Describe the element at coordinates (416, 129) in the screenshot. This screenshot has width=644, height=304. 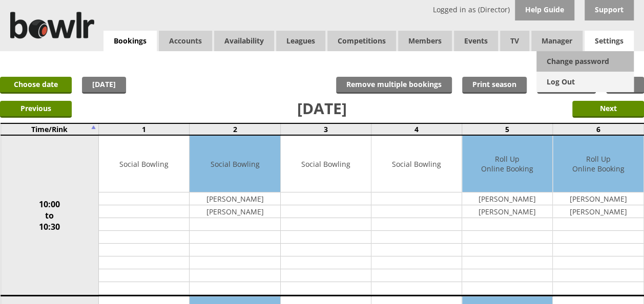
I see `td: 4` at that location.